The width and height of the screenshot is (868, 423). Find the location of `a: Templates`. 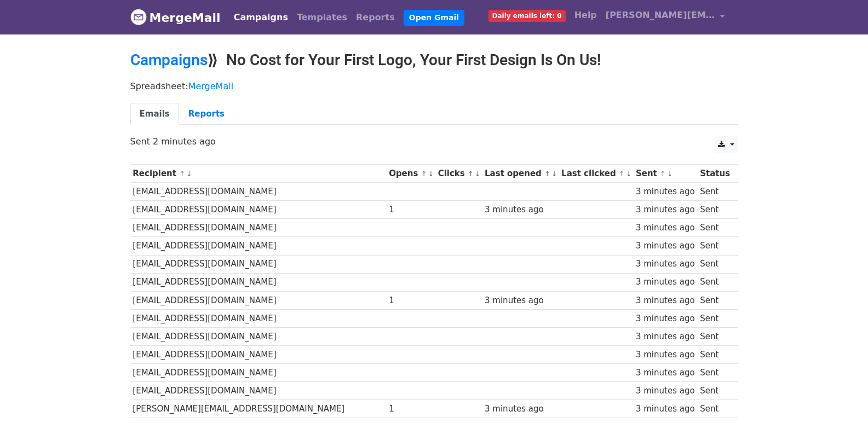

a: Templates is located at coordinates (322, 17).